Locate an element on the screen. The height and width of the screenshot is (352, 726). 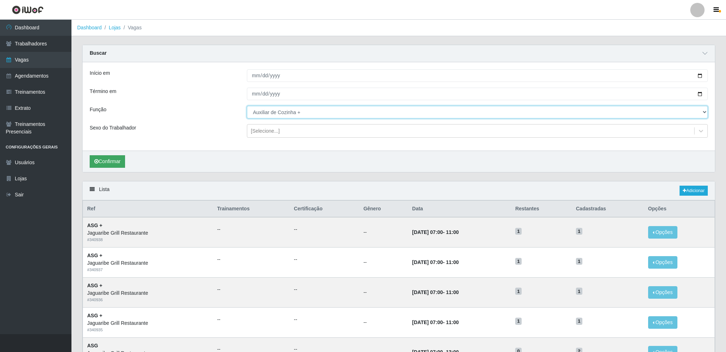
nav: breadcrumb is located at coordinates (399, 28).